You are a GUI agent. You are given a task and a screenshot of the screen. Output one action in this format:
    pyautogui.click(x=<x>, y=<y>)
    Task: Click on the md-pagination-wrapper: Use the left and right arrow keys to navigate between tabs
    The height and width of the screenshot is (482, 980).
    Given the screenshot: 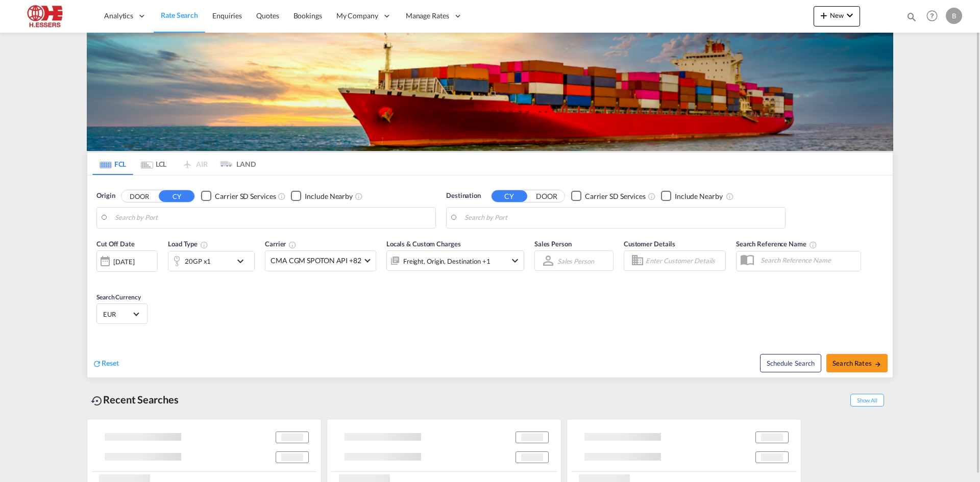 What is the action you would take?
    pyautogui.click(x=174, y=164)
    